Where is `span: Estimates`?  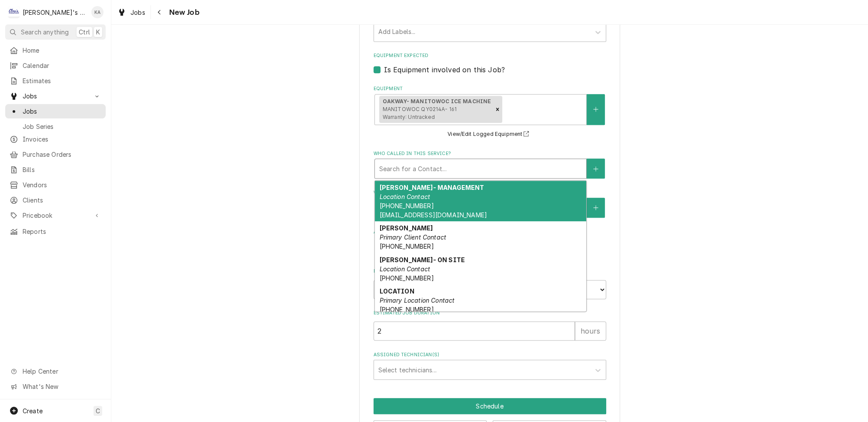 span: Estimates is located at coordinates (62, 81).